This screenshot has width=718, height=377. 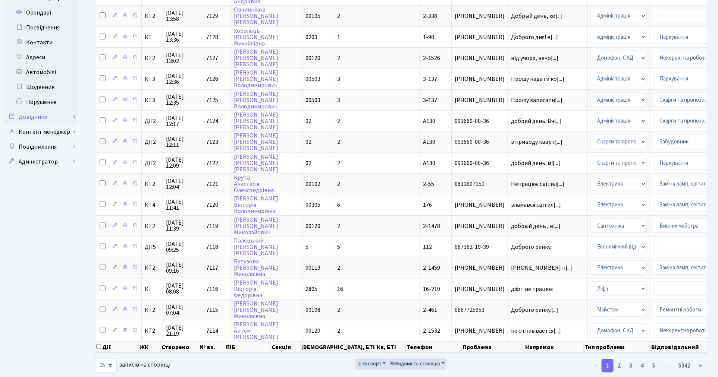 I want to click on span: Добрый день, хо[...], so click(x=537, y=16).